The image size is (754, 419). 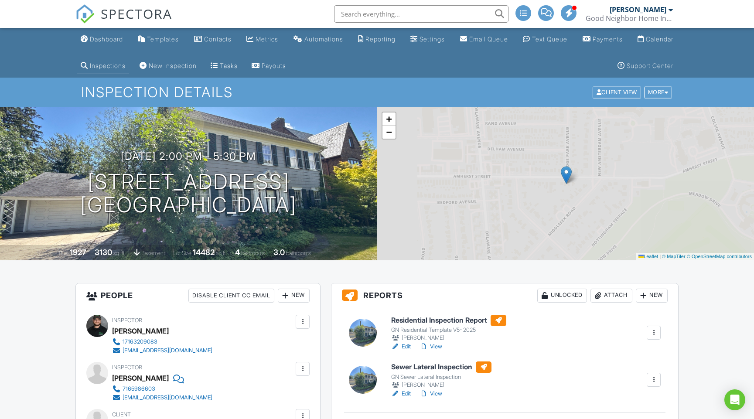 I want to click on div: Email Queue, so click(x=489, y=39).